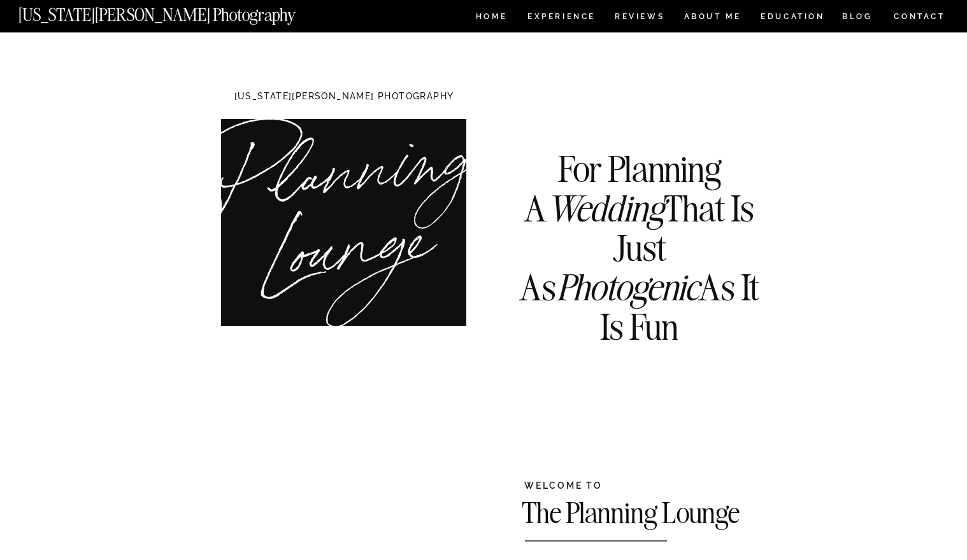 The width and height of the screenshot is (967, 560). What do you see at coordinates (857, 18) in the screenshot?
I see `a: BLOG` at bounding box center [857, 18].